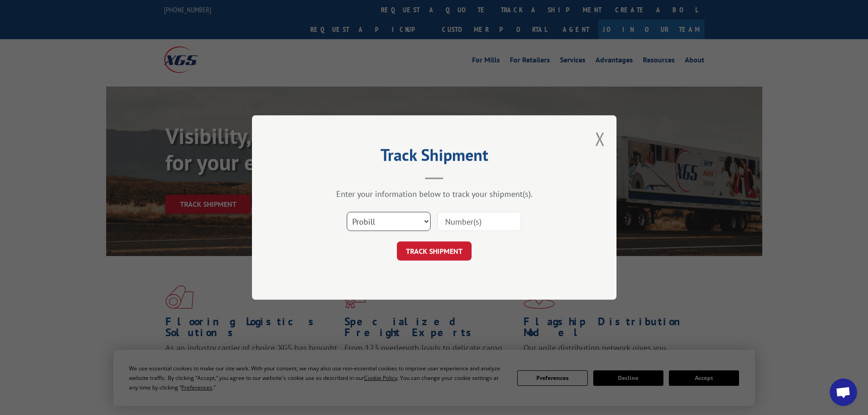 The width and height of the screenshot is (868, 415). Describe the element at coordinates (434, 194) in the screenshot. I see `div: Enter your information below to track your shipment(s).` at that location.